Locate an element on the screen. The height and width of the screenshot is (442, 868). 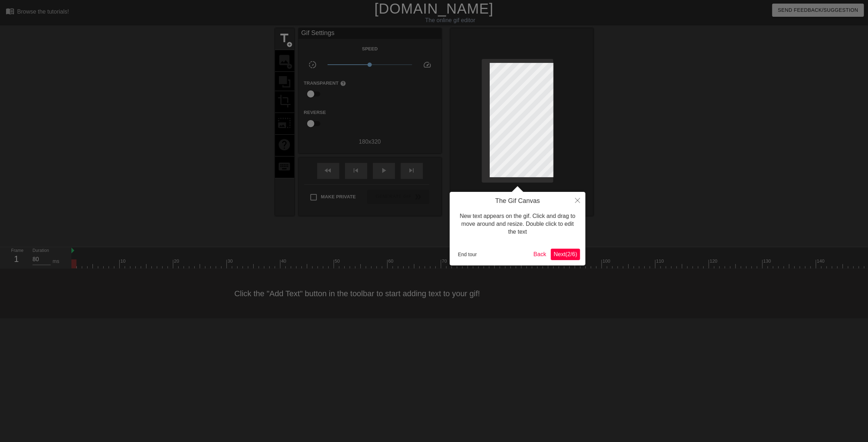
div: New text appears on the gif. Click and drag to move around and resize. Double click to edit the text is located at coordinates (518, 224).